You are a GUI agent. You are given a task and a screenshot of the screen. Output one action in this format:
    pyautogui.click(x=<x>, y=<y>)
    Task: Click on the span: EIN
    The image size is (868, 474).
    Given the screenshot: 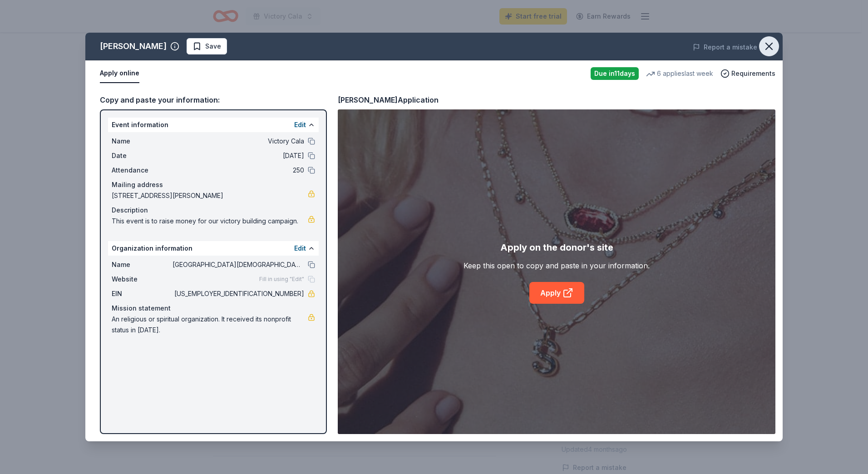 What is the action you would take?
    pyautogui.click(x=142, y=294)
    